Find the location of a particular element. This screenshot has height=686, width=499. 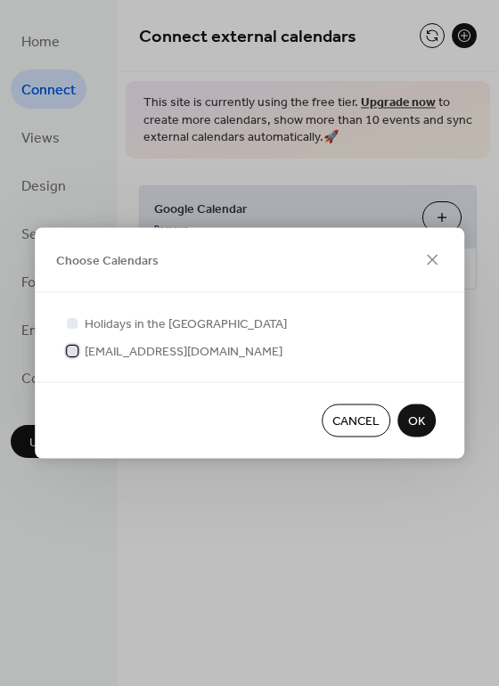

span: Choose Calendars is located at coordinates (107, 261).